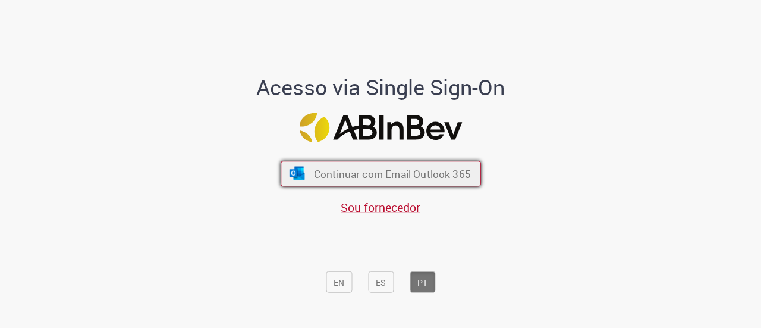 This screenshot has height=328, width=761. What do you see at coordinates (381, 282) in the screenshot?
I see `button: ES` at bounding box center [381, 282].